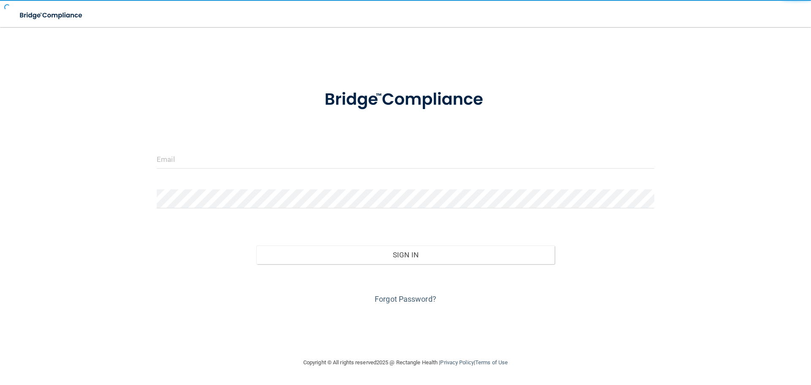 The image size is (811, 385). What do you see at coordinates (491, 362) in the screenshot?
I see `a: Terms of Use` at bounding box center [491, 362].